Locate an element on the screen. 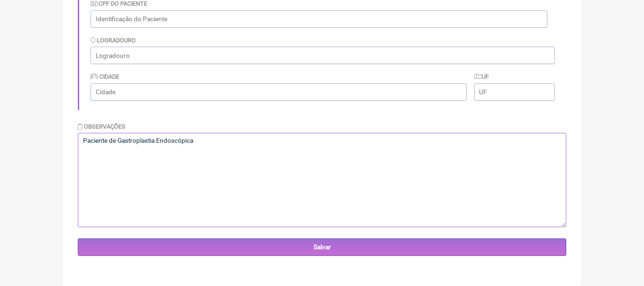 Image resolution: width=644 pixels, height=286 pixels. input: UF is located at coordinates (514, 92).